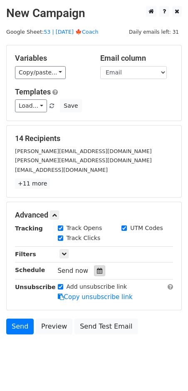 This screenshot has height=391, width=188. Describe the element at coordinates (32, 184) in the screenshot. I see `a: +11 more` at that location.